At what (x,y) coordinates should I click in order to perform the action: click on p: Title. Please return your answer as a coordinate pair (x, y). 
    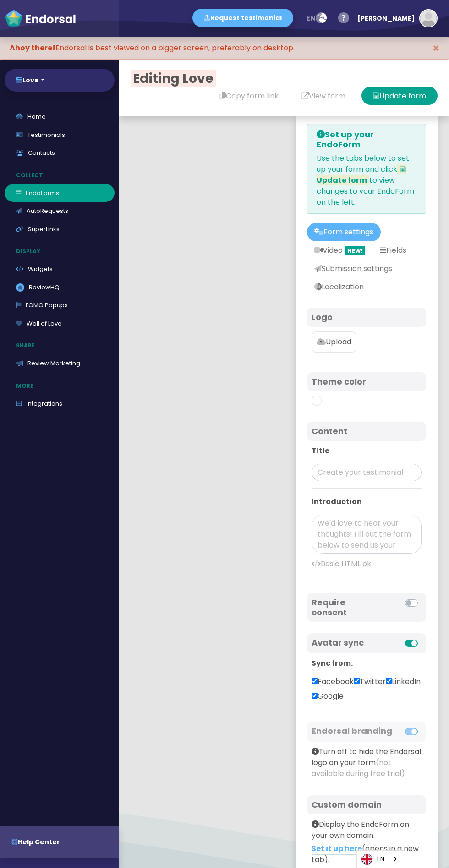
    Looking at the image, I should click on (367, 451).